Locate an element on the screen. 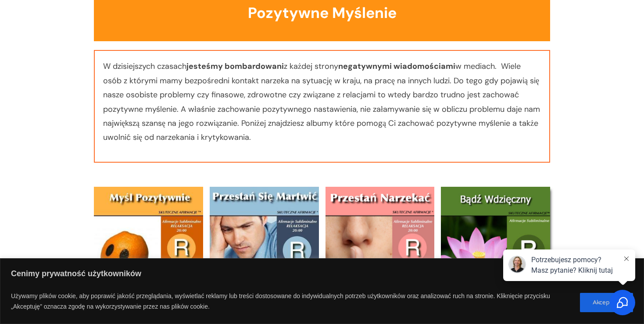 The image size is (644, 324). span: jesteśmy bombardowani is located at coordinates (235, 66).